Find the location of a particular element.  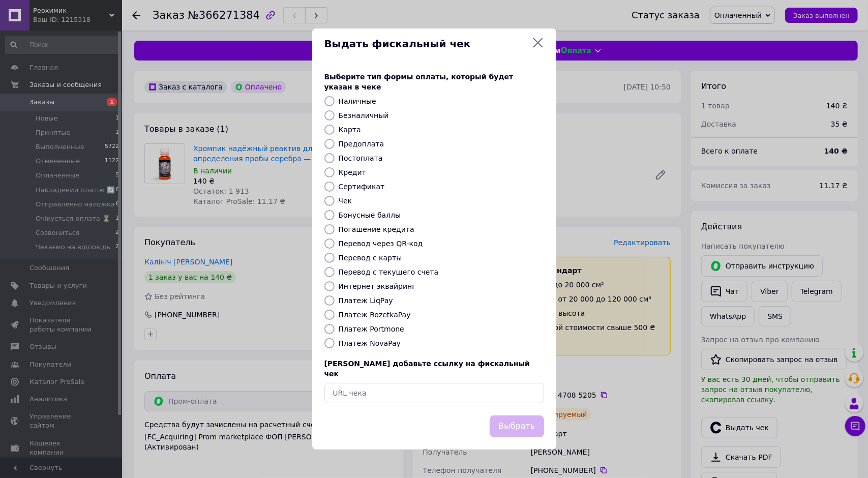

label: Платеж RozetkaPay is located at coordinates (375, 315).